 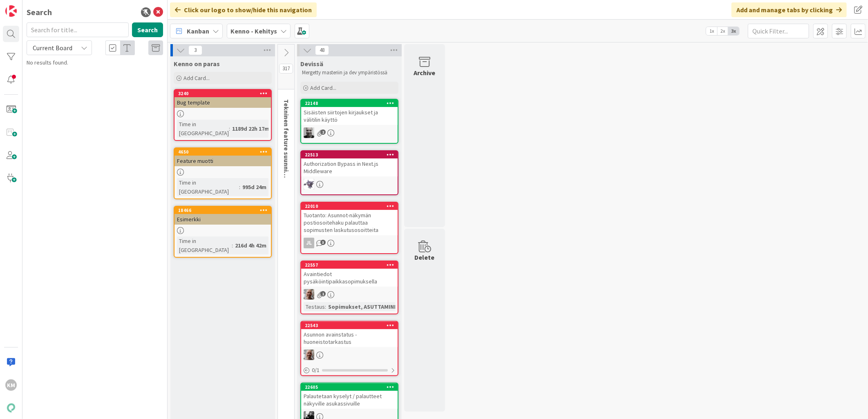 I want to click on div: 22148Sisäisten siirtojen kirjaukset ja välitilin käyttö, so click(x=349, y=112).